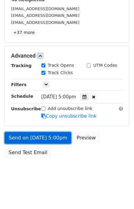  What do you see at coordinates (21, 65) in the screenshot?
I see `strong: Tracking` at bounding box center [21, 65].